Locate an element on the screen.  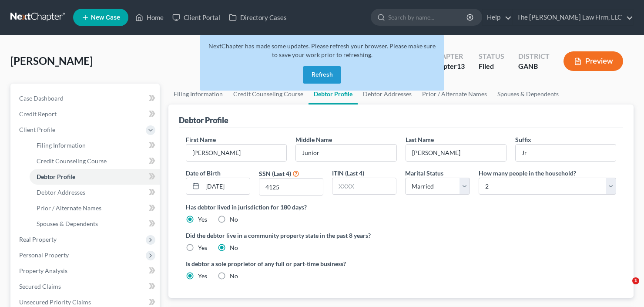
label: Is debtor a sole proprietor of any full or part-time business? is located at coordinates (291, 263).